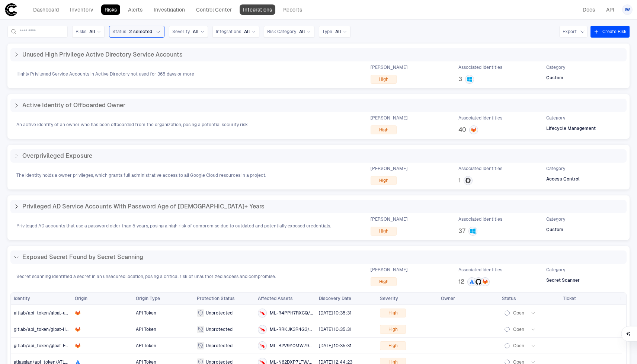 This screenshot has height=364, width=637. What do you see at coordinates (83, 257) in the screenshot?
I see `span: Exposed Secret Found by Secret Scanning` at bounding box center [83, 257].